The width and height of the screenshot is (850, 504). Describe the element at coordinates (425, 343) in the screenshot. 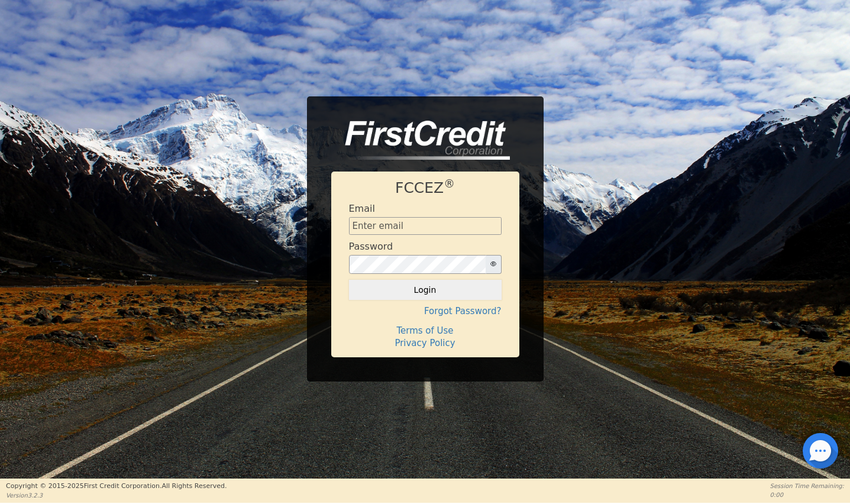

I see `h4: Privacy Policy` at that location.